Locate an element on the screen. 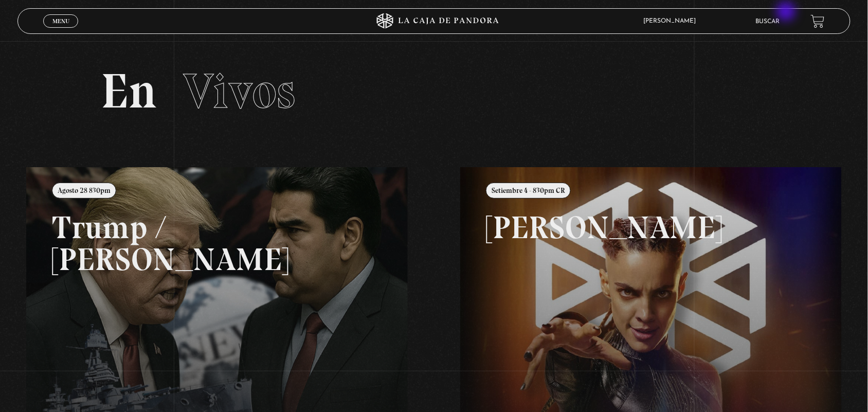  span: Menu is located at coordinates (61, 21).